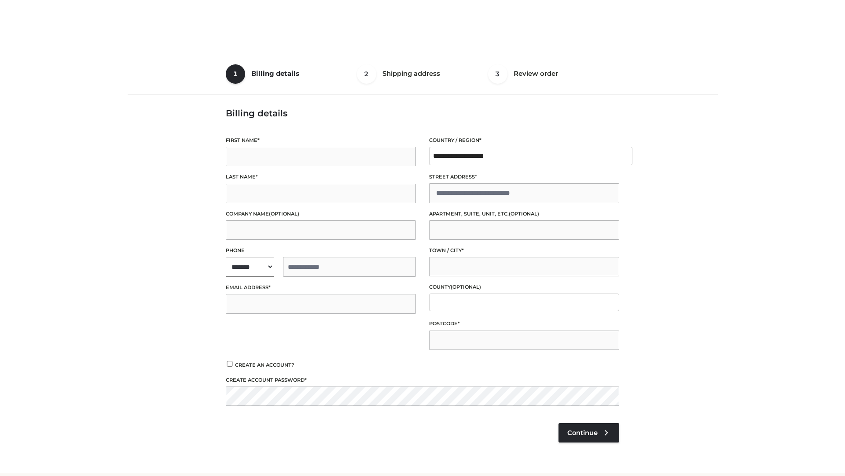 The width and height of the screenshot is (845, 476). Describe the element at coordinates (524, 323) in the screenshot. I see `label: Postcode` at that location.